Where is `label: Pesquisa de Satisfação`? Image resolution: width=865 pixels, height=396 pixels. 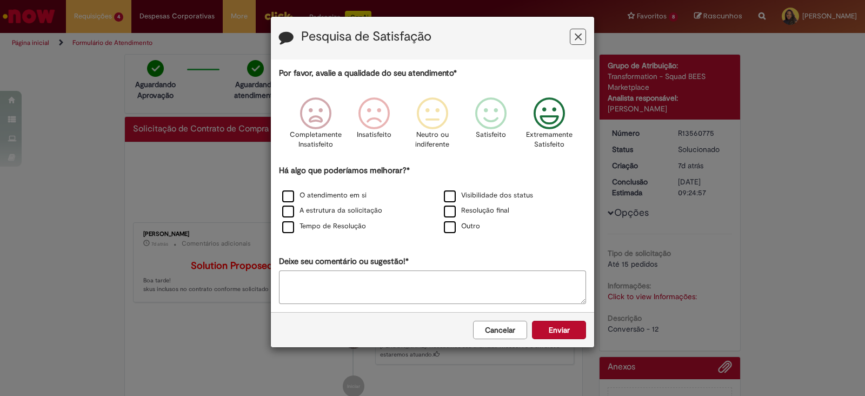
label: Pesquisa de Satisfação is located at coordinates (366, 37).